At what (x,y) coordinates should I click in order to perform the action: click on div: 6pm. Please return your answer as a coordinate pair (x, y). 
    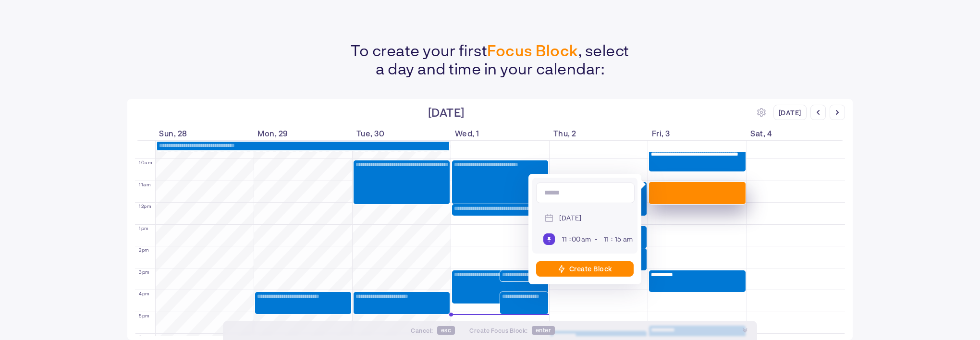
    Looking at the image, I should click on (144, 337).